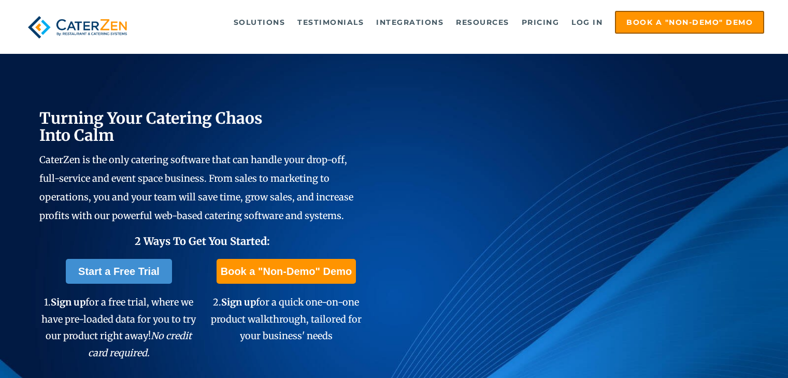 This screenshot has height=378, width=788. Describe the element at coordinates (330, 22) in the screenshot. I see `a: Testimonials` at that location.